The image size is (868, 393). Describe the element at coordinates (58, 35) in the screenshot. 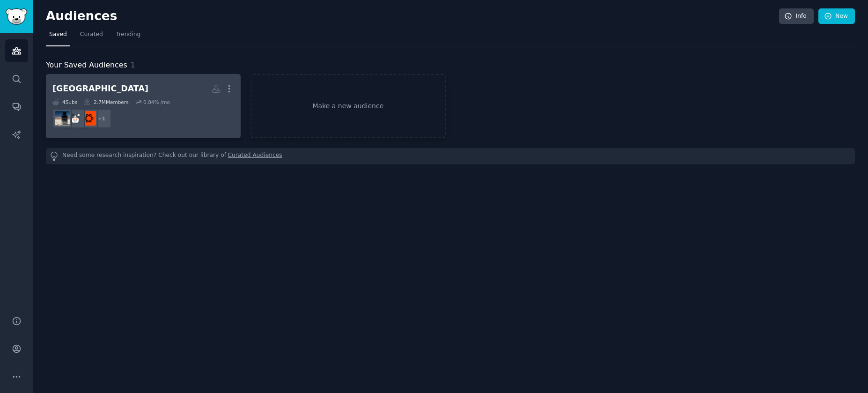

I see `span: Saved` at that location.